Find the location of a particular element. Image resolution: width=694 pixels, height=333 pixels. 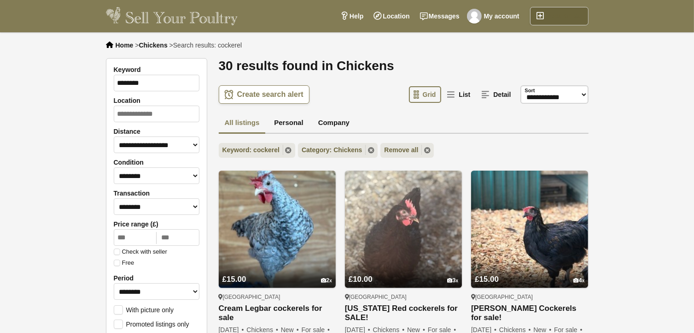

a: Messages is located at coordinates (440, 16).